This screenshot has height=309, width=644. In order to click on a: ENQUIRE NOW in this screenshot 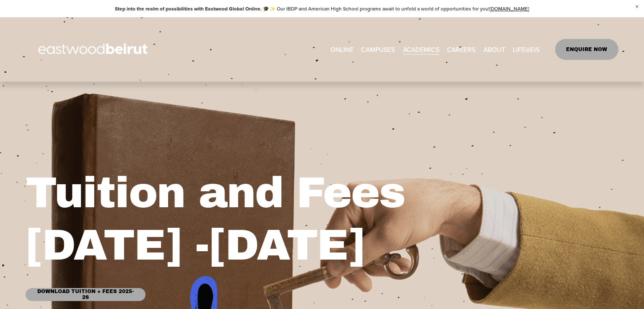, I will do `click(586, 49)`.